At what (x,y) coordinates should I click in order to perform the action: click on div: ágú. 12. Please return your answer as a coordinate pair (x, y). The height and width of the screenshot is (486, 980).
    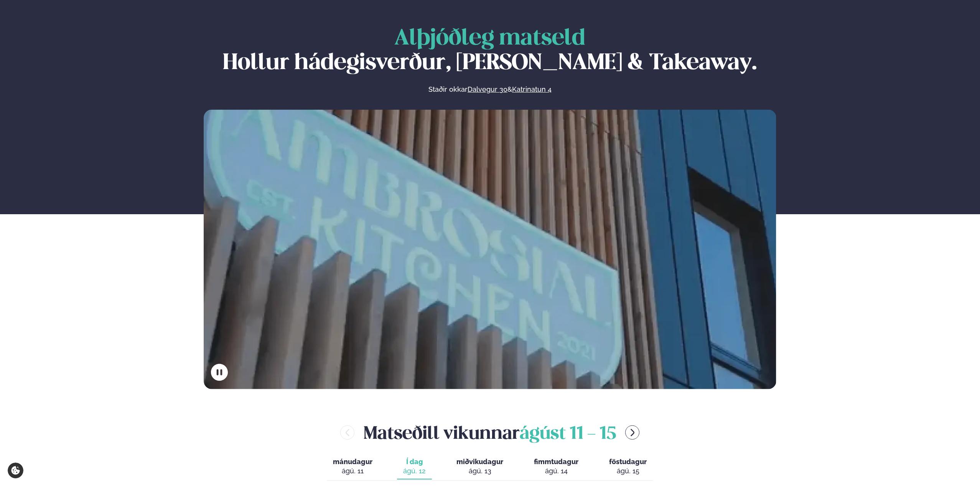
    Looking at the image, I should click on (414, 471).